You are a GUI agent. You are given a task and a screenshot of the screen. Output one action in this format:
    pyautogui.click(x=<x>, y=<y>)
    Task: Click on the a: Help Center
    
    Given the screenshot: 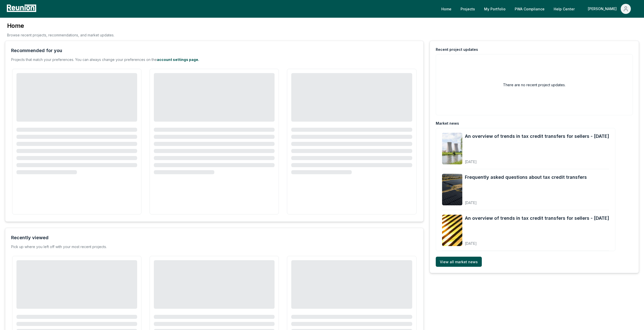 What is the action you would take?
    pyautogui.click(x=564, y=9)
    